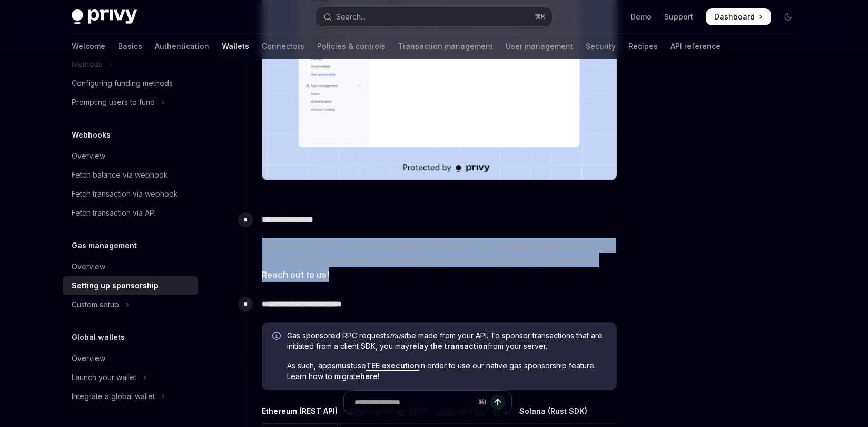  What do you see at coordinates (114, 213) in the screenshot?
I see `div: Fetch transaction via API` at bounding box center [114, 213].